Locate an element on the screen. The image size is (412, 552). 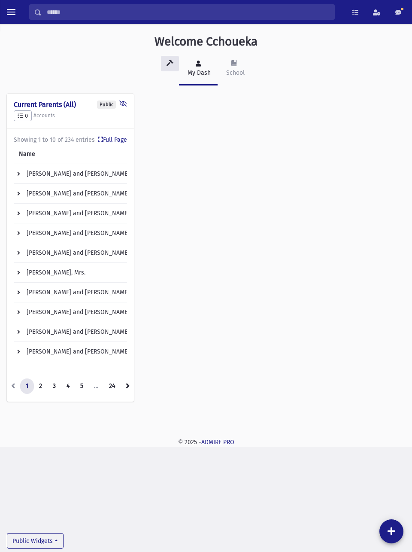
h5: Accounts is located at coordinates (70, 116).